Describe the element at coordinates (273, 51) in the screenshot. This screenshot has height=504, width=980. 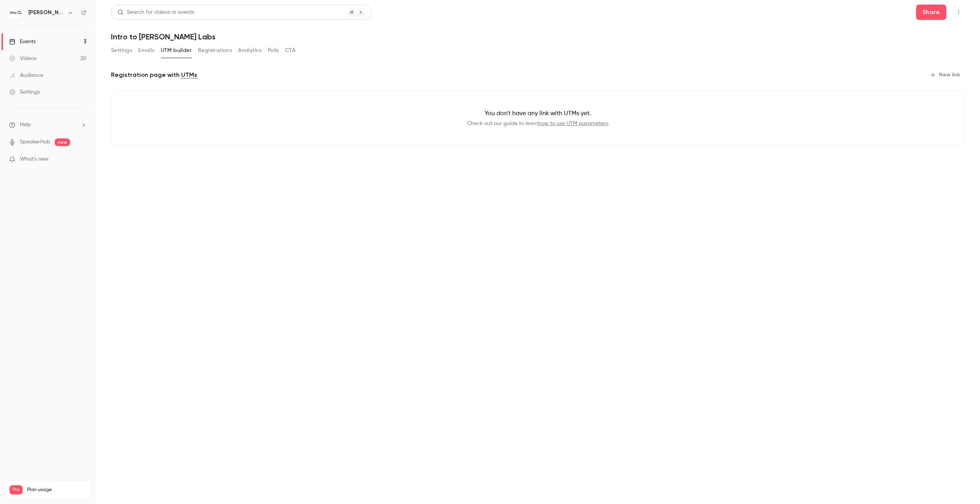
I see `button: Polls` at that location.